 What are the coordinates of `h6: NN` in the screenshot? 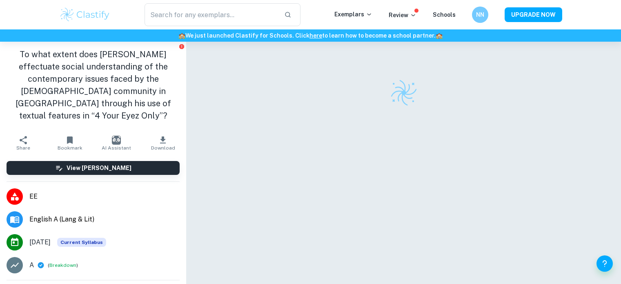 It's located at (480, 15).